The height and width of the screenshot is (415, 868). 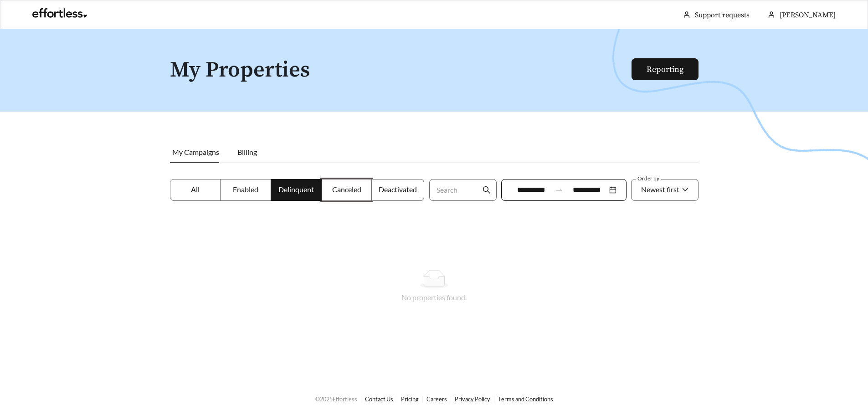 I want to click on div: No properties found., so click(x=434, y=297).